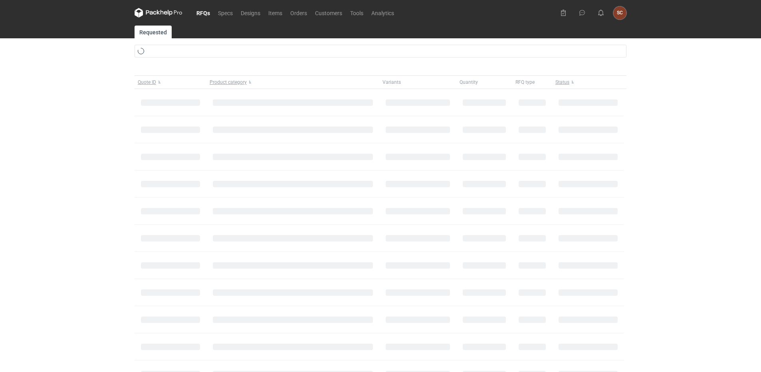  What do you see at coordinates (293, 82) in the screenshot?
I see `button: Product category` at bounding box center [293, 82].